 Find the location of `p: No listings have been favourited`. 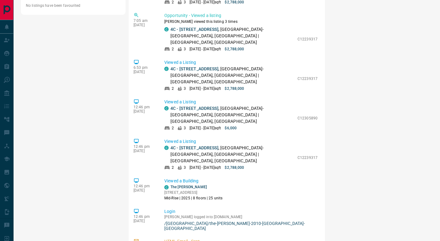

p: No listings have been favourited is located at coordinates (73, 6).